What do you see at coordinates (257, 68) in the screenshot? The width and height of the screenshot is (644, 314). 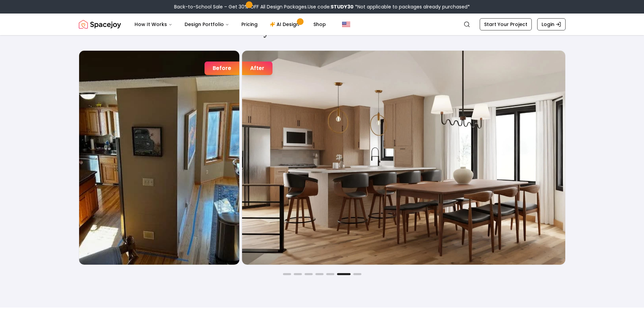 I see `div: After` at bounding box center [257, 68].